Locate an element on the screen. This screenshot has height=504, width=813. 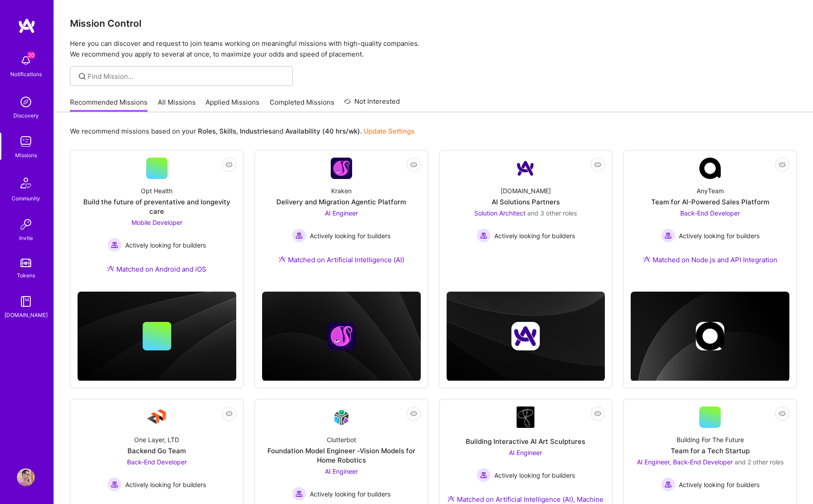
div: Delivery and Migration Agentic Platform is located at coordinates (341, 202).